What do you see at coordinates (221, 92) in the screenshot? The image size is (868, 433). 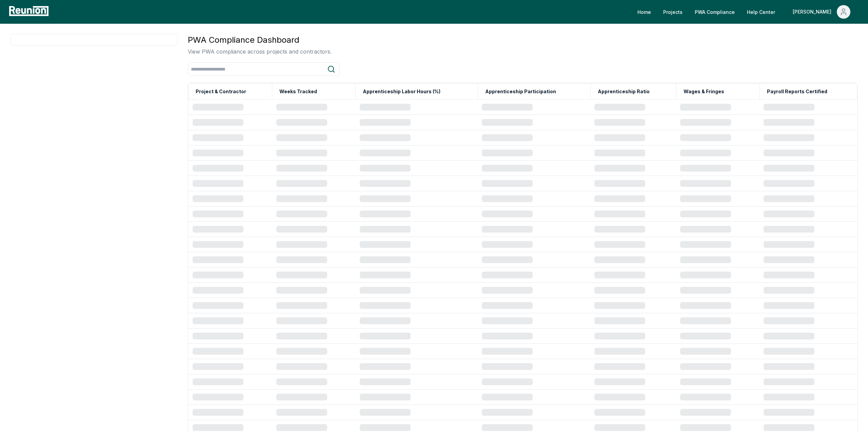 I see `button: Project & Contractor` at bounding box center [221, 92].